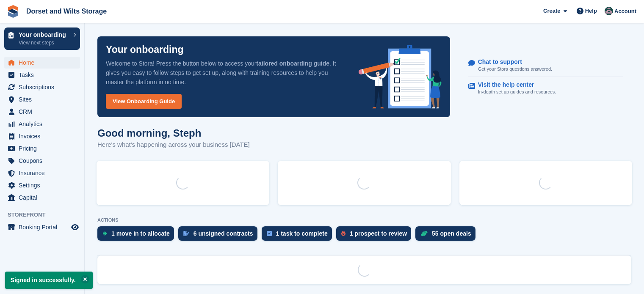 This screenshot has width=644, height=294. I want to click on a: Preview store, so click(75, 227).